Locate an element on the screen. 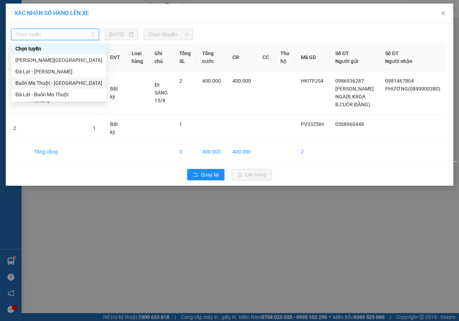 Image resolution: width=459 pixels, height=321 pixels. span: 2 is located at coordinates (181, 81).